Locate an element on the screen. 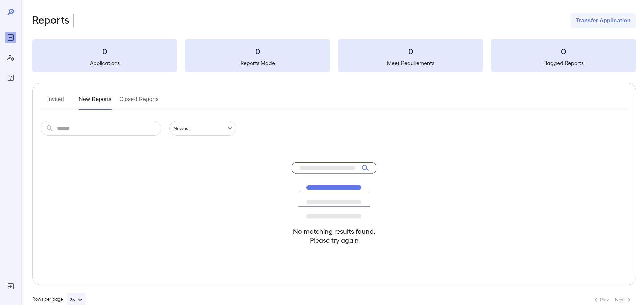 The image size is (644, 305). h5: Applications is located at coordinates (105, 63).